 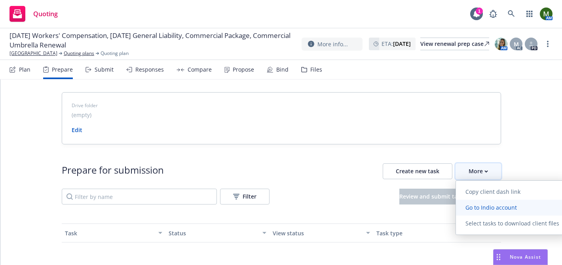 What do you see at coordinates (418, 171) in the screenshot?
I see `button: Create new task` at bounding box center [418, 171].